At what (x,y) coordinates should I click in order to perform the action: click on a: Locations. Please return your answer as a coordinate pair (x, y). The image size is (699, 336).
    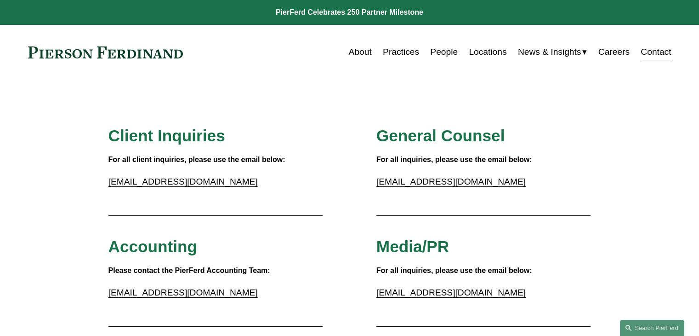
    Looking at the image, I should click on (488, 52).